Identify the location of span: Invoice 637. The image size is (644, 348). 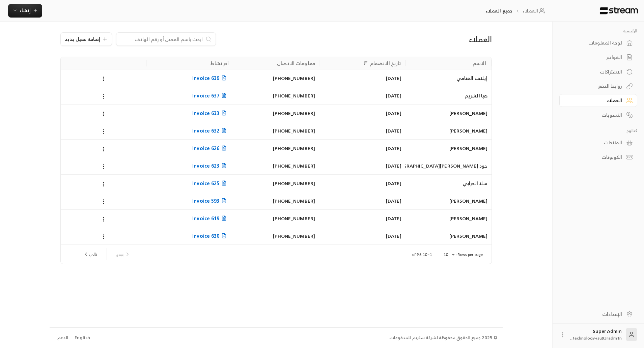
(210, 96).